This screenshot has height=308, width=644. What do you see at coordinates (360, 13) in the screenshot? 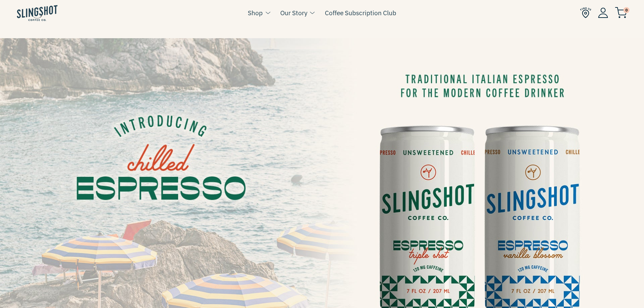
I see `a: Coffee Subscription Club` at bounding box center [360, 13].